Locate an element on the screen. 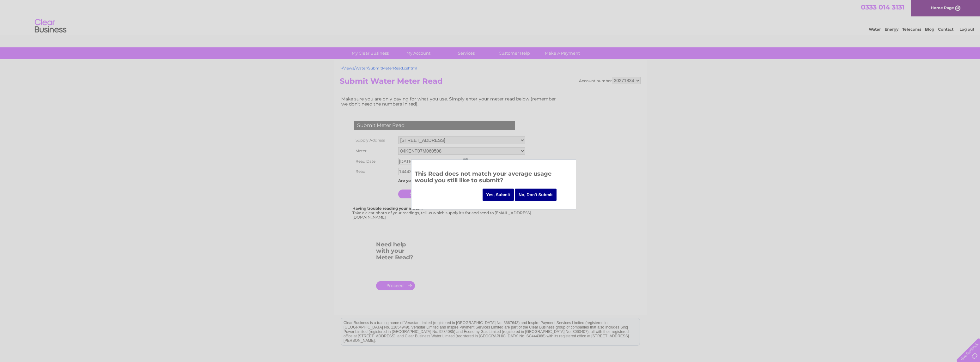  h3: This Read does not match your average usage would you still like to submit? is located at coordinates (494, 178).